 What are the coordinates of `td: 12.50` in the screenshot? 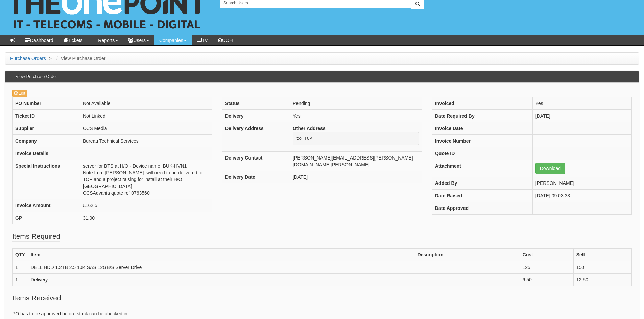 It's located at (602, 280).